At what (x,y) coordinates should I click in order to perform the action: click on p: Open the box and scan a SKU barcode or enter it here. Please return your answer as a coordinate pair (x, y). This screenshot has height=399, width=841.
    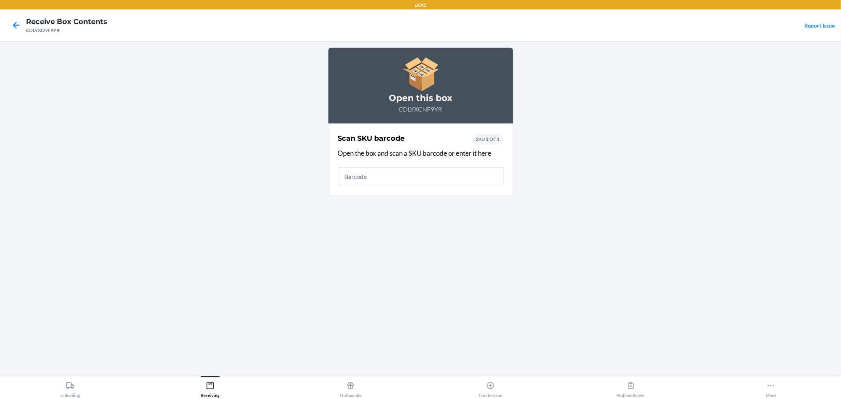
    Looking at the image, I should click on (421, 153).